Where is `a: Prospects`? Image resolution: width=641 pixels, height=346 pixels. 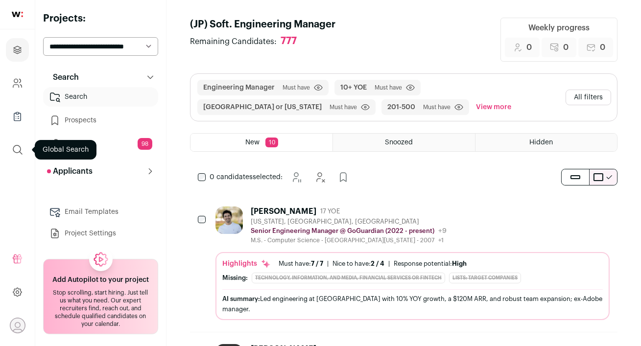 a: Prospects is located at coordinates (100, 120).